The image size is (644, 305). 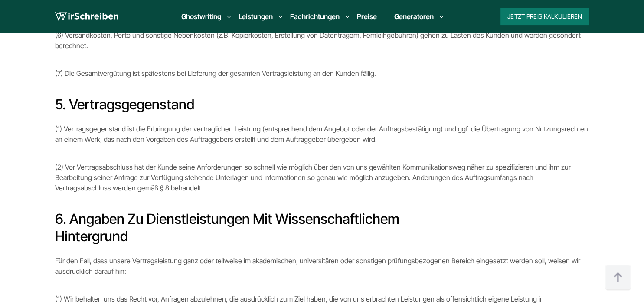 What do you see at coordinates (618, 278) in the screenshot?
I see `img: button top` at bounding box center [618, 278].